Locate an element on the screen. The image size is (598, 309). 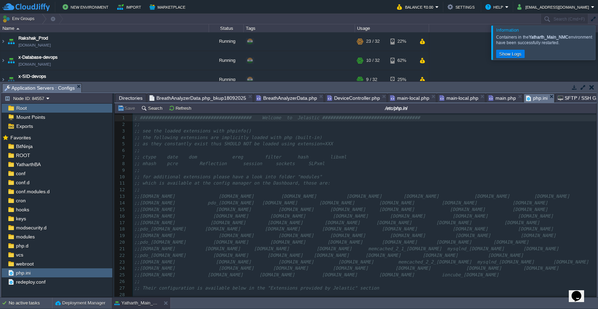
div: Usage is located at coordinates (392, 28).